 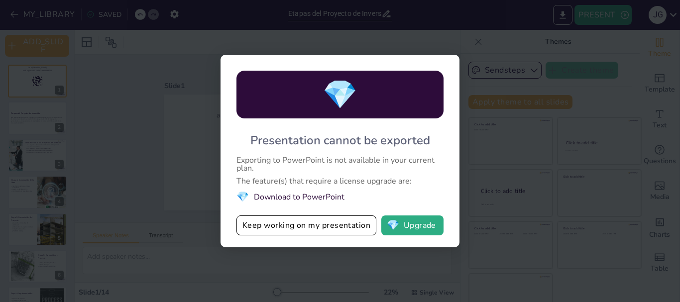 I want to click on li: Download to PowerPoint, so click(x=340, y=197).